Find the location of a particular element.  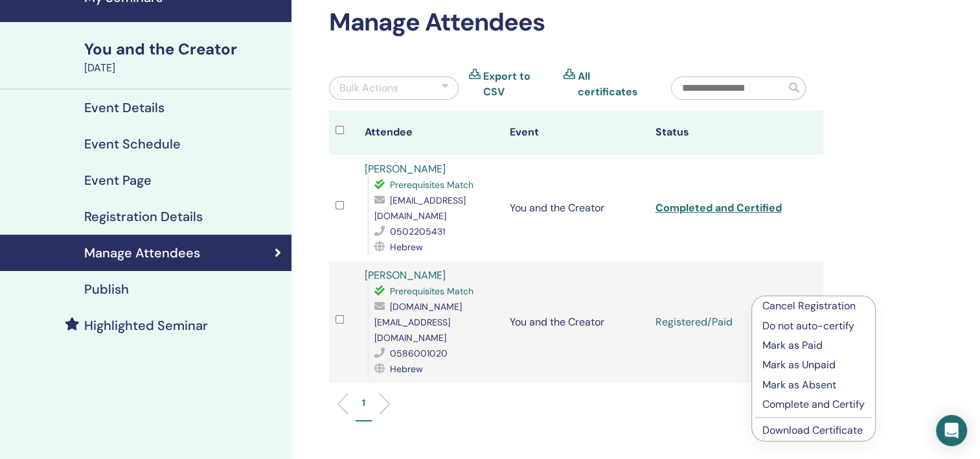

a: Completed and Certified is located at coordinates (717, 207).